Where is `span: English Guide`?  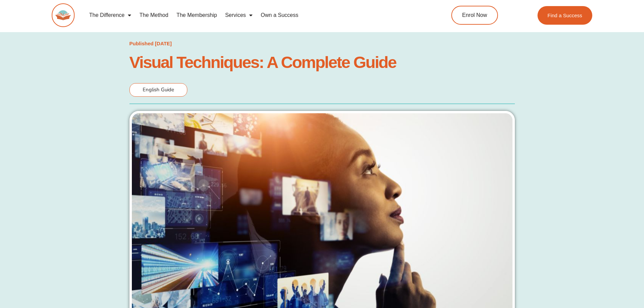 span: English Guide is located at coordinates (158, 90).